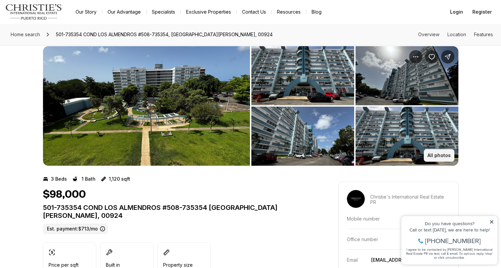 The image size is (501, 268). I want to click on p: 3 Beds, so click(59, 179).